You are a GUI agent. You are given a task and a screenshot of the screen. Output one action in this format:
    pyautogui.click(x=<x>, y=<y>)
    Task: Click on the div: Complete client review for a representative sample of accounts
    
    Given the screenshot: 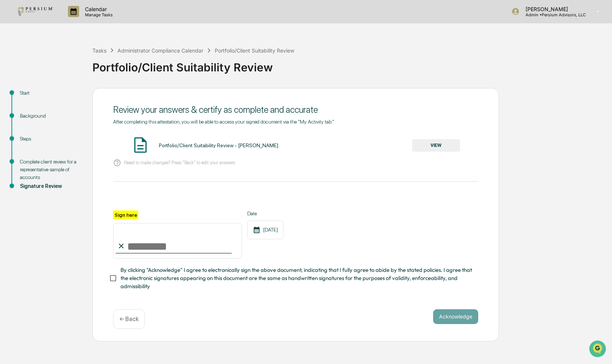 What is the action you would take?
    pyautogui.click(x=50, y=169)
    